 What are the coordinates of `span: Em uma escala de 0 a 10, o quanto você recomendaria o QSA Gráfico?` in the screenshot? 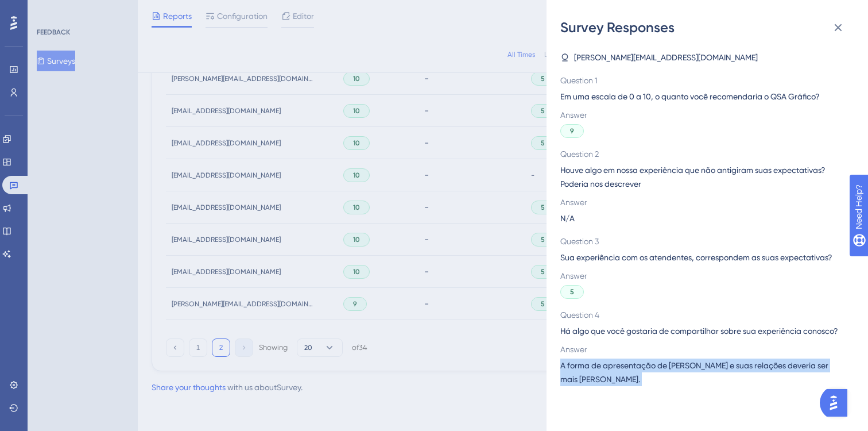 It's located at (703, 97).